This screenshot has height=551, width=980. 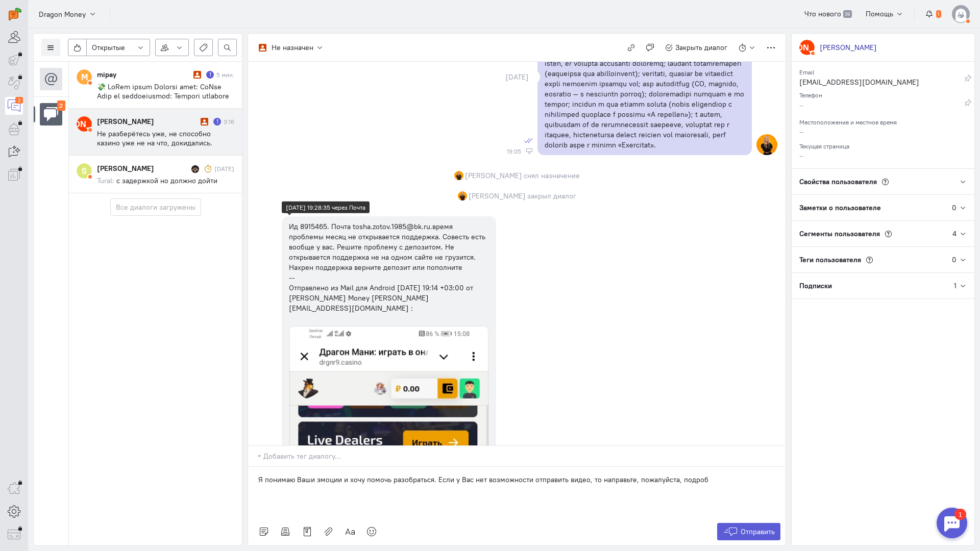 What do you see at coordinates (156, 207) in the screenshot?
I see `button: Все диалоги загружены` at bounding box center [156, 207].